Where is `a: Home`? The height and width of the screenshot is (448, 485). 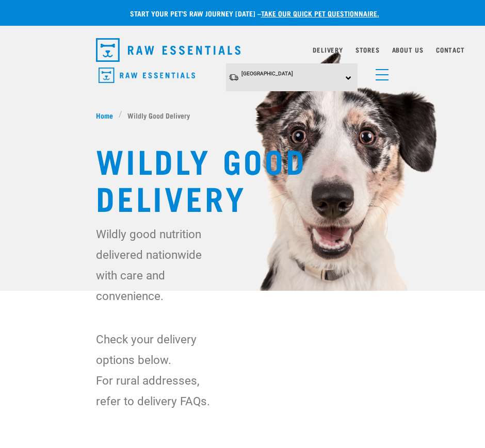 a: Home is located at coordinates (108, 115).